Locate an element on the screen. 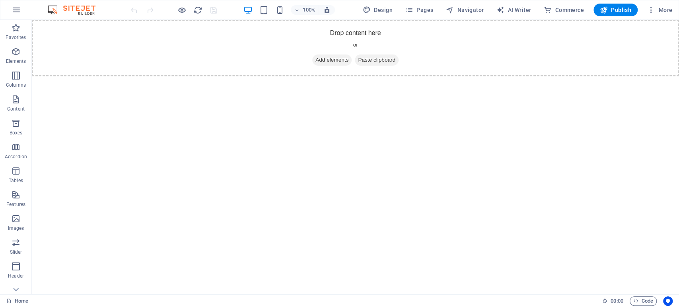  span: Code is located at coordinates (643, 301).